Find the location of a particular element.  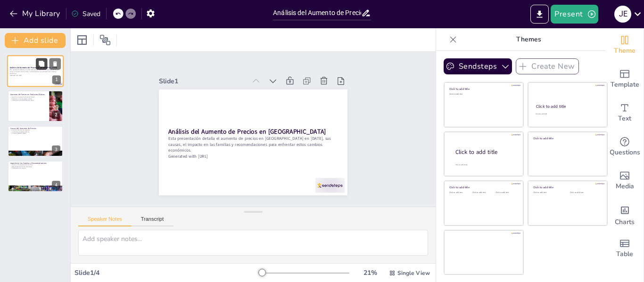

div: 21 % is located at coordinates (370, 273).